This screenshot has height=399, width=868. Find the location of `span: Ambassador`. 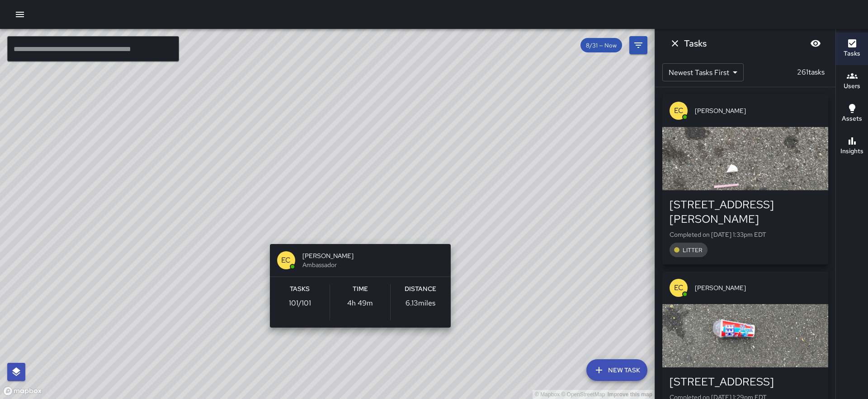

span: Ambassador is located at coordinates (373, 265).